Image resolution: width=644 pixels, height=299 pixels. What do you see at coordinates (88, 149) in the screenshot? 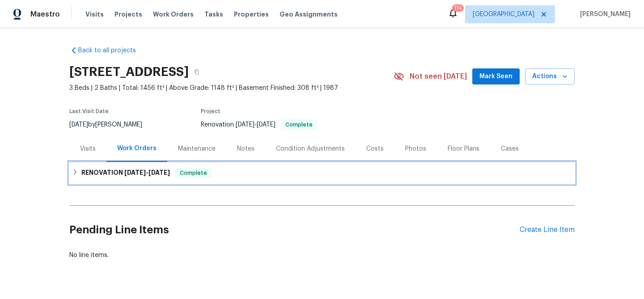
I see `div: Visits` at bounding box center [88, 149].